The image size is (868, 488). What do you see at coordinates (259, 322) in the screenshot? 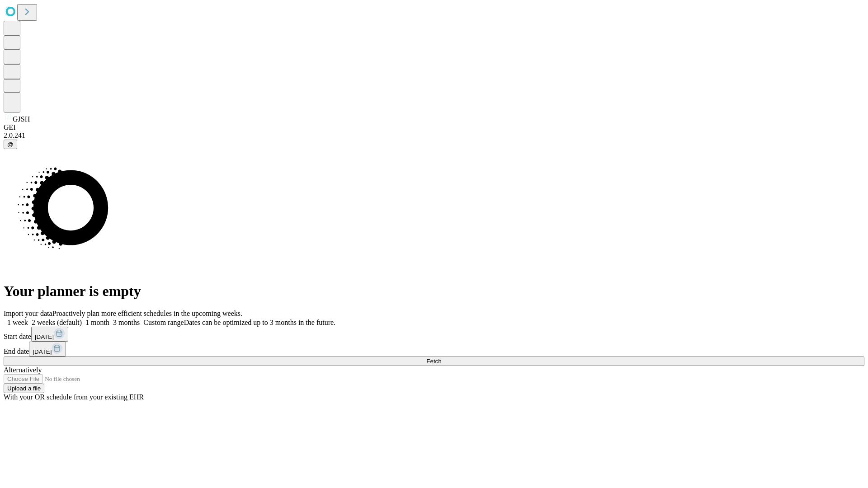
I see `span: Dates can be optimized up to 3 months in the future.` at bounding box center [259, 322].